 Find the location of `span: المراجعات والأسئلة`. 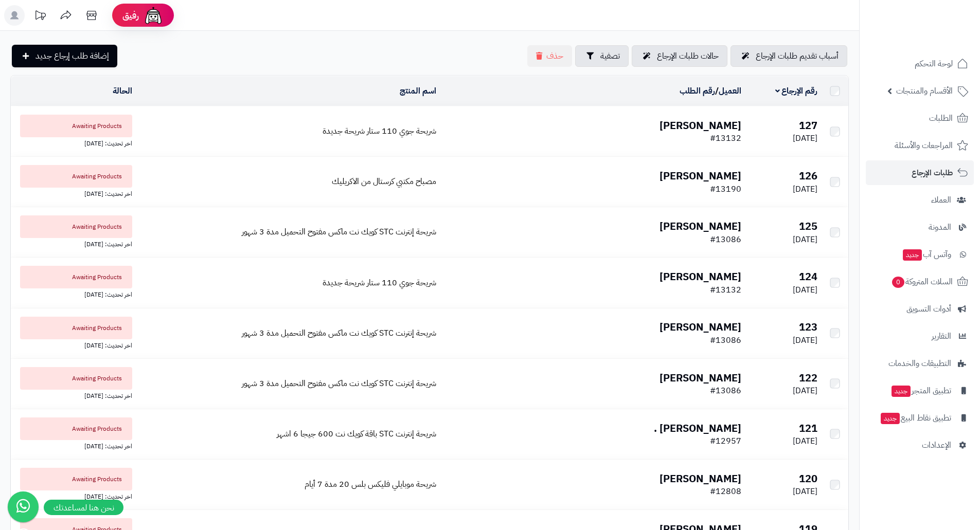

span: المراجعات والأسئلة is located at coordinates (924, 145).